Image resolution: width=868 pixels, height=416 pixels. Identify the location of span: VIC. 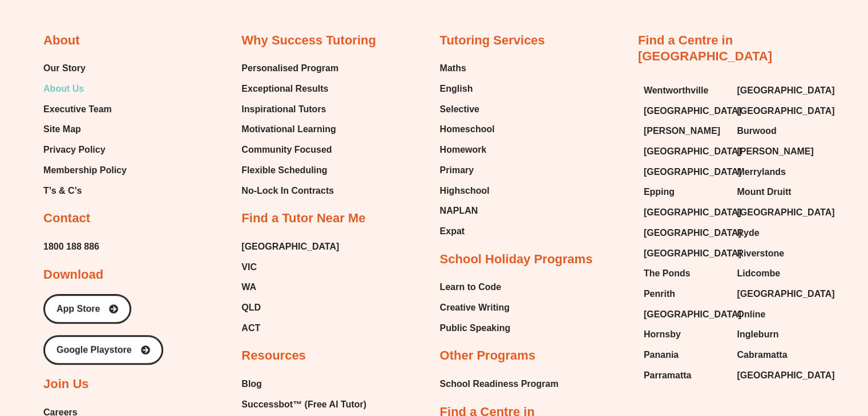
(249, 267).